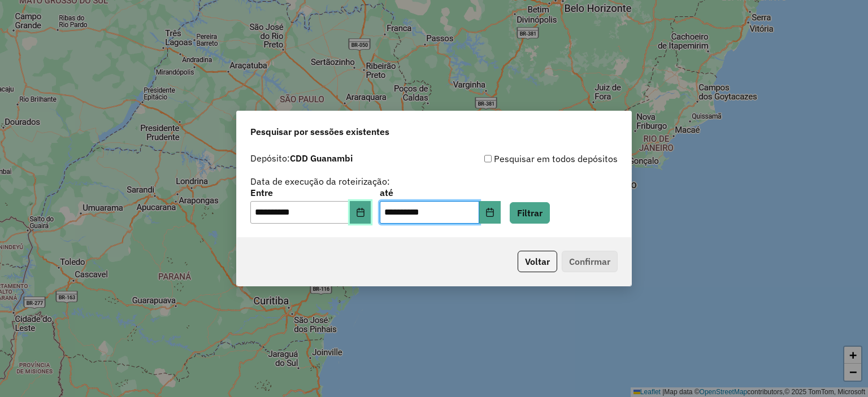 The image size is (868, 397). Describe the element at coordinates (301, 158) in the screenshot. I see `label: Depósito:` at that location.